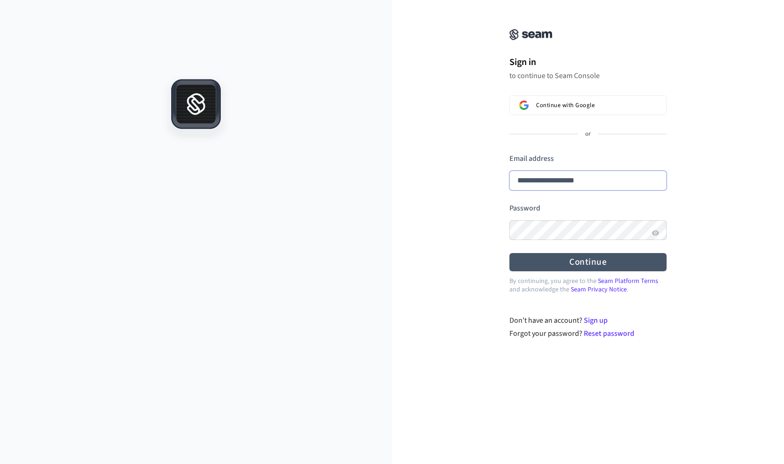 This screenshot has height=464, width=784. What do you see at coordinates (531, 35) in the screenshot?
I see `img: Seam Console` at bounding box center [531, 35].